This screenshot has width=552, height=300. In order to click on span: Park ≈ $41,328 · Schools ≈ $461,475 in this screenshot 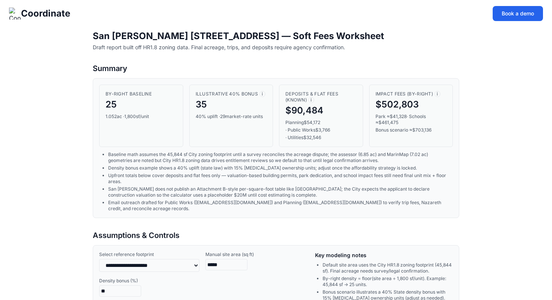, I will do `click(412, 120)`.